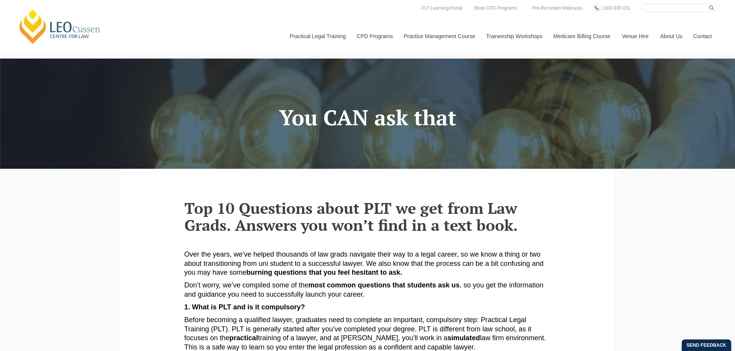  I want to click on a: About Us, so click(671, 36).